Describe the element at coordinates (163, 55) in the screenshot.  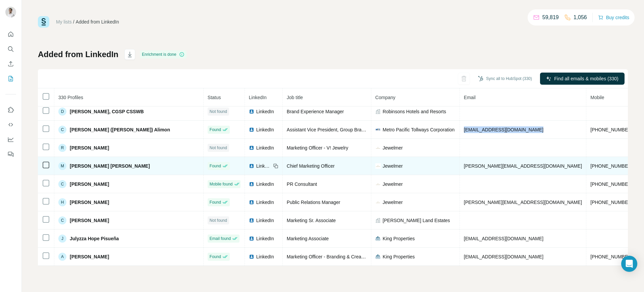
I see `div: Enrichment is done` at that location.